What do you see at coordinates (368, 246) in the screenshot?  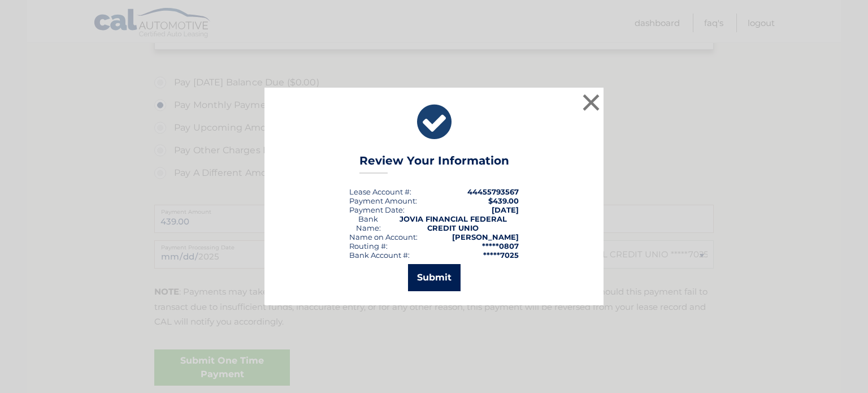 I see `div: Routing #:` at bounding box center [368, 246].